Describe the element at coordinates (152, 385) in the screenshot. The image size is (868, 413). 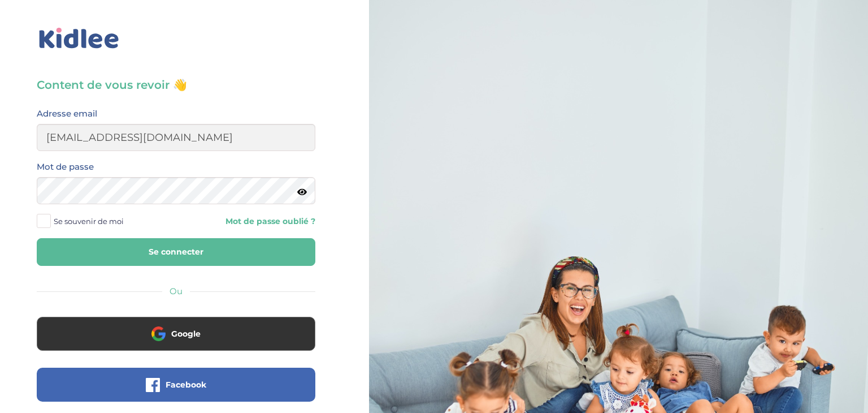
I see `img: facebook.png` at that location.